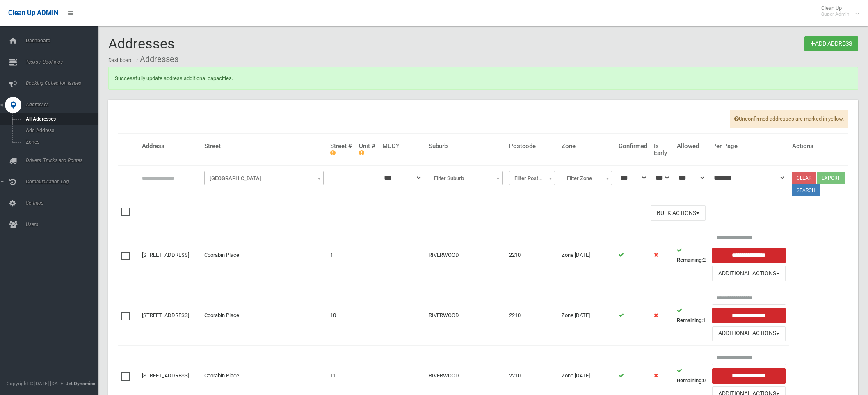 This screenshot has width=868, height=395. What do you see at coordinates (804, 178) in the screenshot?
I see `a: Clear` at bounding box center [804, 178].